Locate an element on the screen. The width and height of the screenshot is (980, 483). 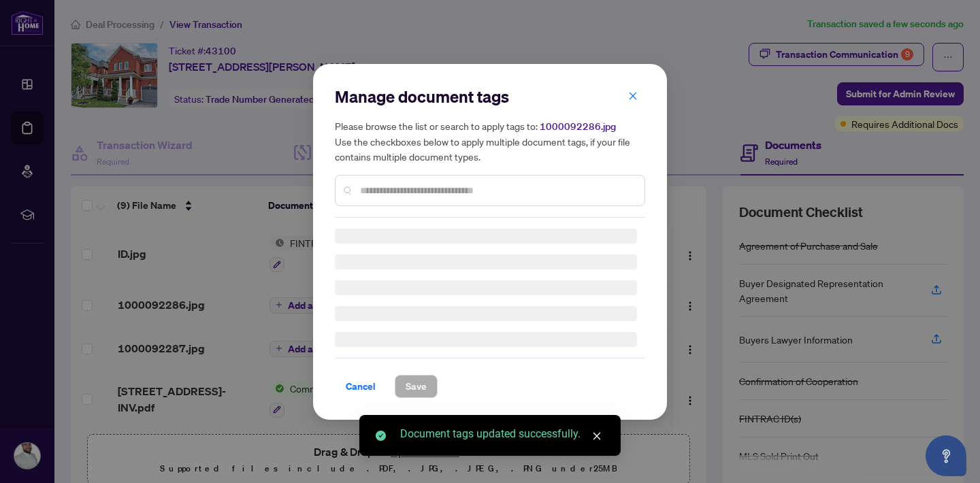
button: Cancel is located at coordinates (361, 387).